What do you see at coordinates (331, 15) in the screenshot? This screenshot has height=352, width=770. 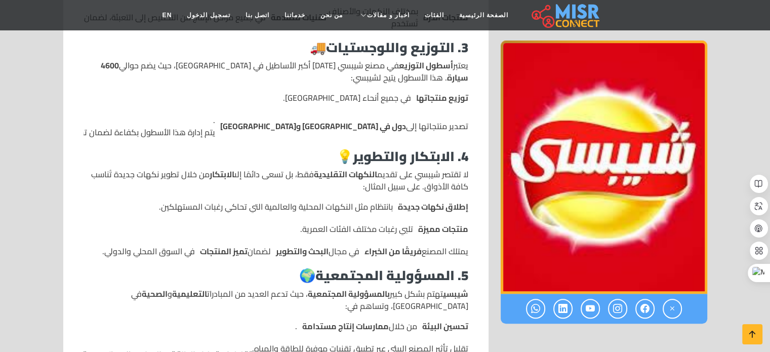 I see `a: من نحن` at bounding box center [331, 15].